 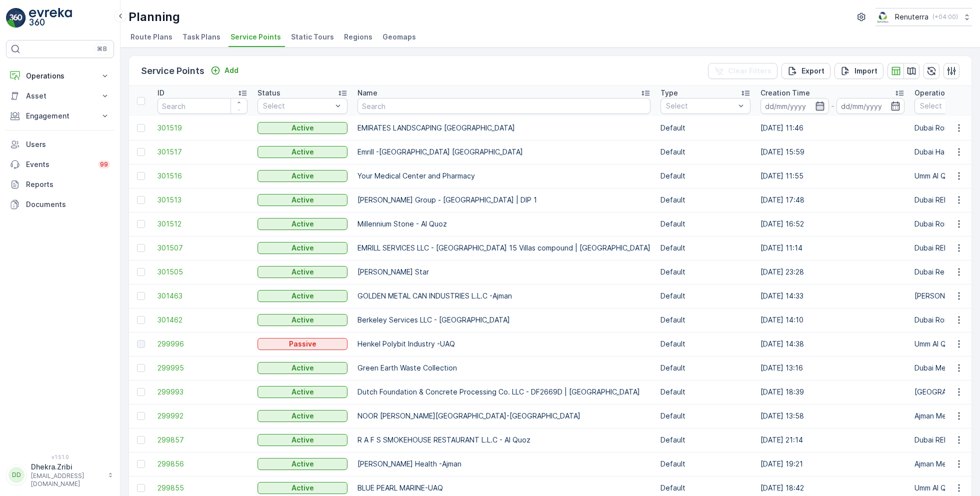 I want to click on a: Reports, so click(x=60, y=185).